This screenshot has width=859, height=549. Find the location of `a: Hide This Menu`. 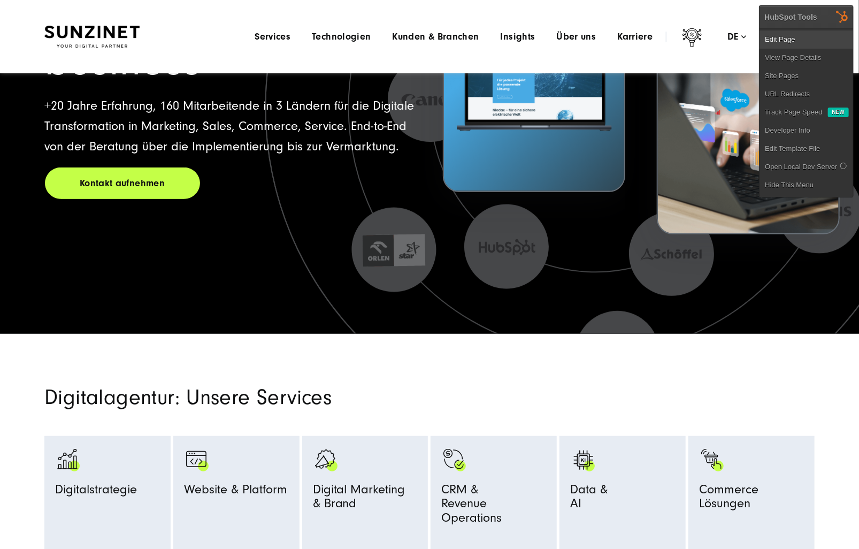

a: Hide This Menu is located at coordinates (806, 185).